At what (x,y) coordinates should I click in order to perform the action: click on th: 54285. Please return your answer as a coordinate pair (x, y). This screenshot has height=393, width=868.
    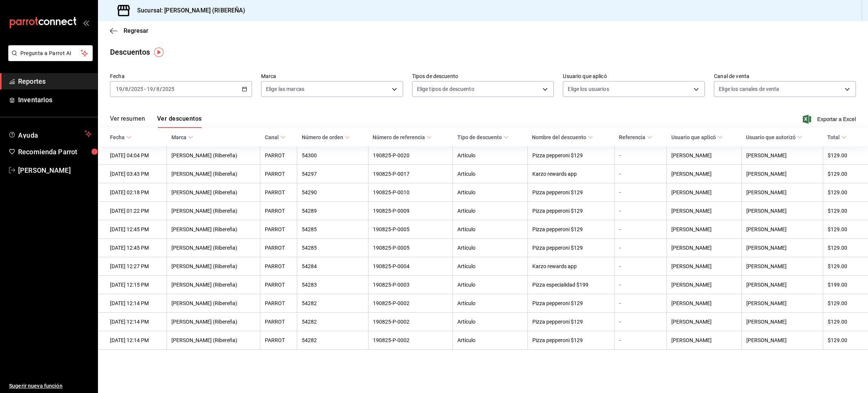
    Looking at the image, I should click on (332, 229).